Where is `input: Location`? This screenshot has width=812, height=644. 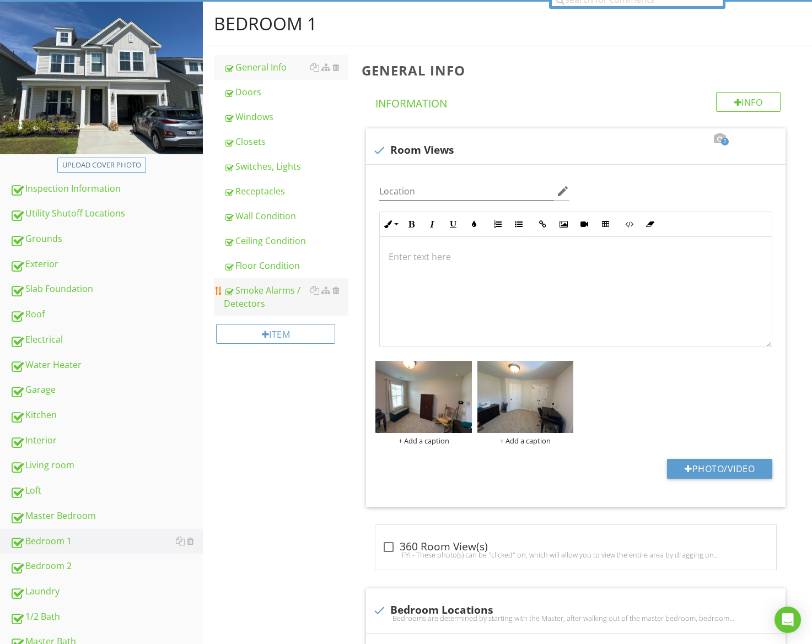
input: Location is located at coordinates (467, 191).